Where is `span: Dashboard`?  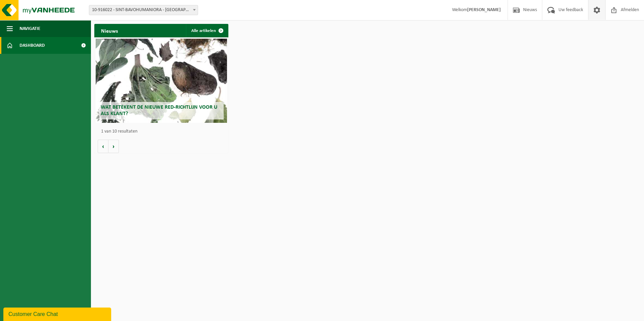
span: Dashboard is located at coordinates (32, 45).